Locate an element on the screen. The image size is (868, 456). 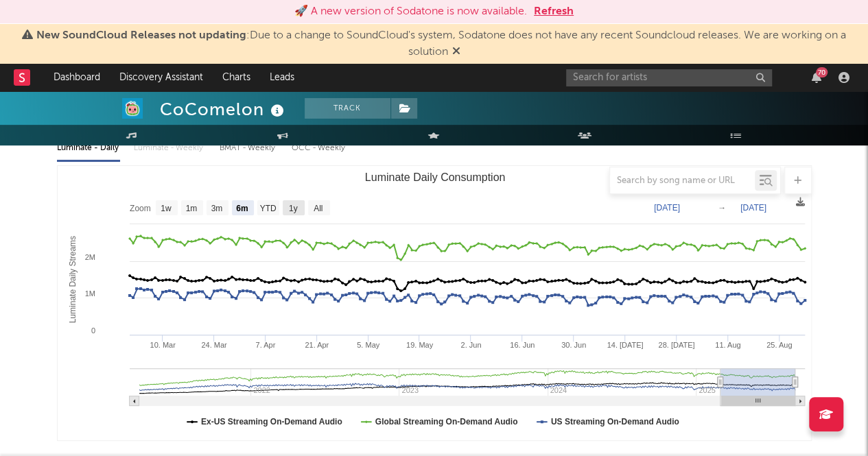
a: Leads is located at coordinates (282, 78).